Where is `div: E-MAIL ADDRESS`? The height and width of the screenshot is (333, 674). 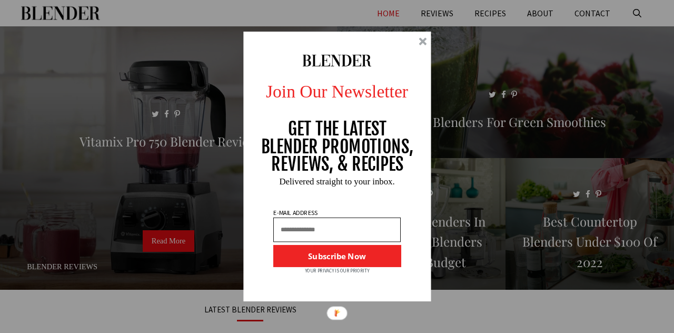
div: E-MAIL ADDRESS is located at coordinates (296, 213).